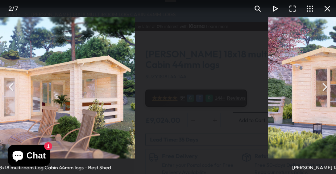 Image resolution: width=336 pixels, height=174 pixels. What do you see at coordinates (16, 8) in the screenshot?
I see `span: 7` at bounding box center [16, 8].